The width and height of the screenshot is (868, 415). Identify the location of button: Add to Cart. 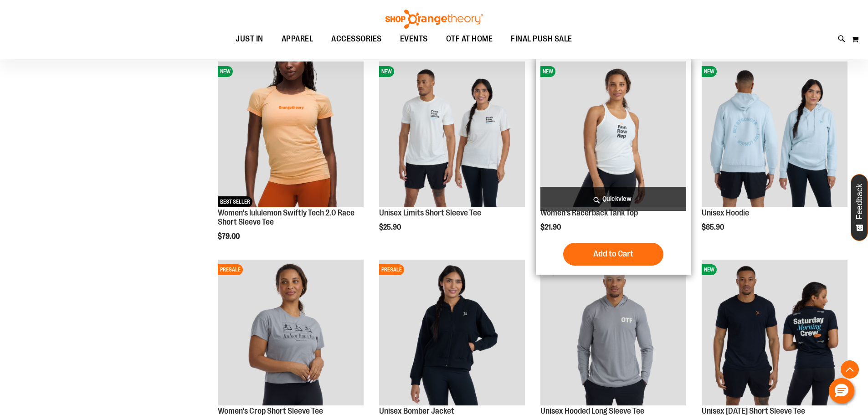
(614, 254).